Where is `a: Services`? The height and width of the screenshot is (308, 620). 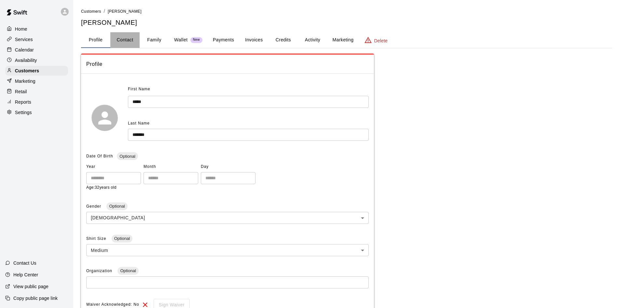
a: Services is located at coordinates (36, 39).